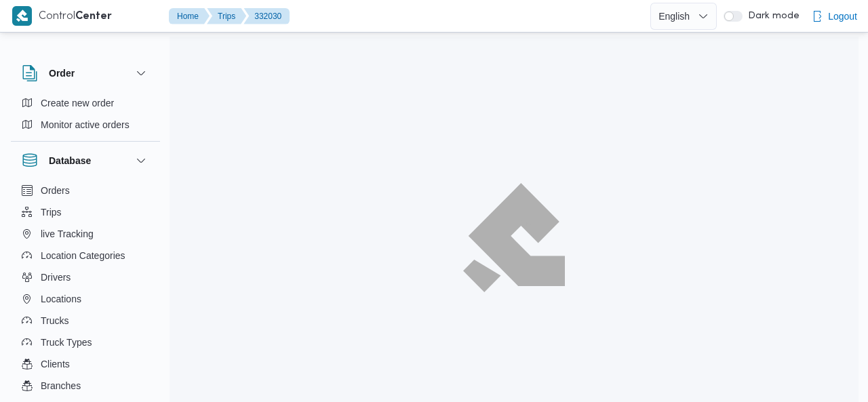 The width and height of the screenshot is (868, 402). What do you see at coordinates (85, 160) in the screenshot?
I see `button: Database` at bounding box center [85, 160].